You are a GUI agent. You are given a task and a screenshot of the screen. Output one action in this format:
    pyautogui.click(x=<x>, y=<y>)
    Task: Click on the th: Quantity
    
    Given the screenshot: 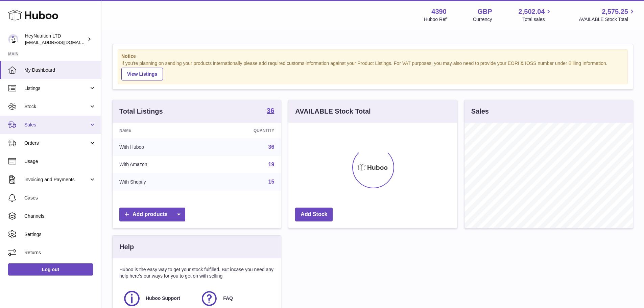 What is the action you would take?
    pyautogui.click(x=243, y=130)
    